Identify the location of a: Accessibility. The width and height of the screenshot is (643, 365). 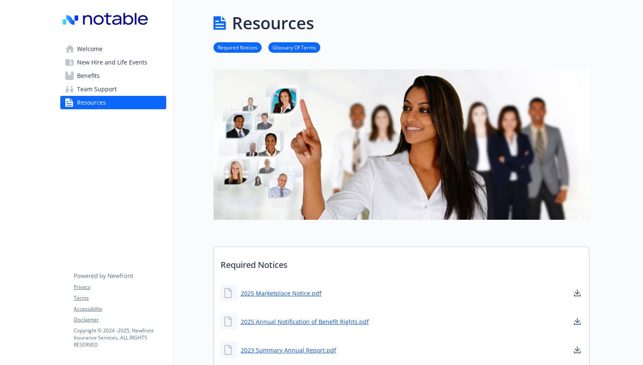
(120, 309).